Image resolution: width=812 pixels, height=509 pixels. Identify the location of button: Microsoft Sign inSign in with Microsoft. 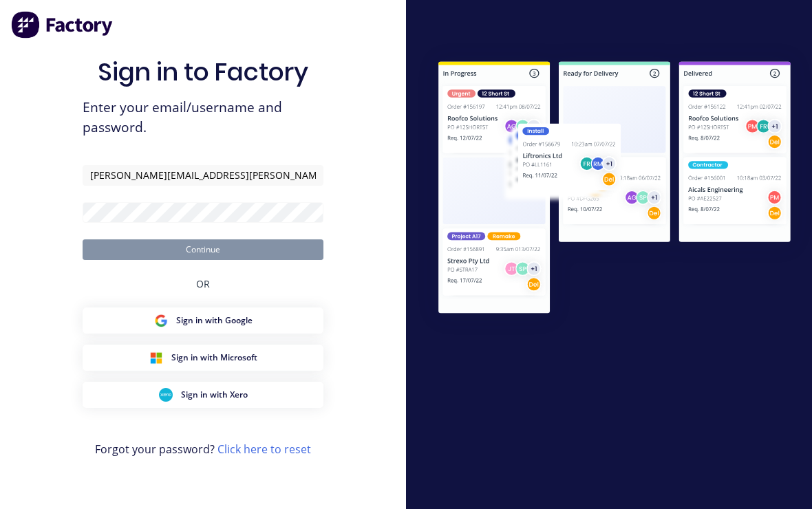
(203, 357).